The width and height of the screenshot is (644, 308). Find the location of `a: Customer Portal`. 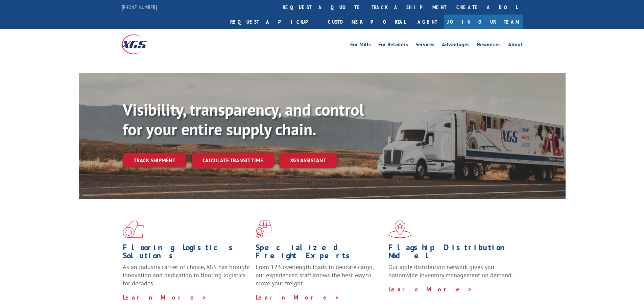

a: Customer Portal is located at coordinates (367, 22).